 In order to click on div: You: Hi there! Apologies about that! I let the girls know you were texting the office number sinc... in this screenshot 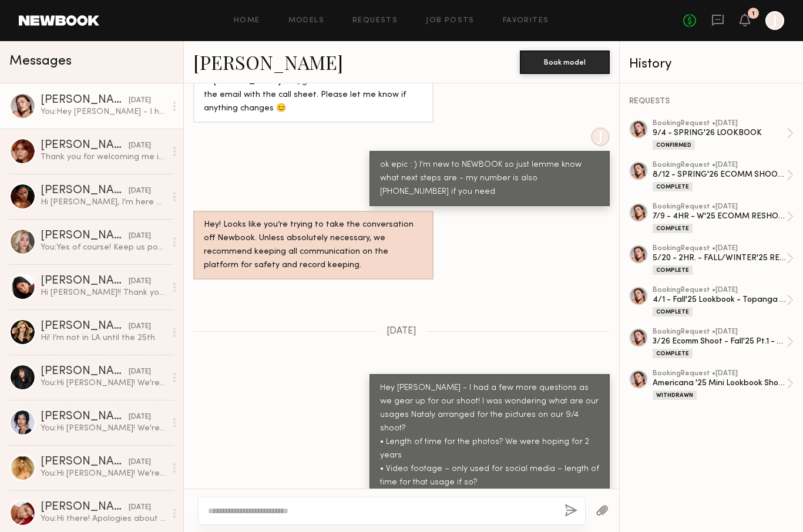, I will do `click(103, 519)`.